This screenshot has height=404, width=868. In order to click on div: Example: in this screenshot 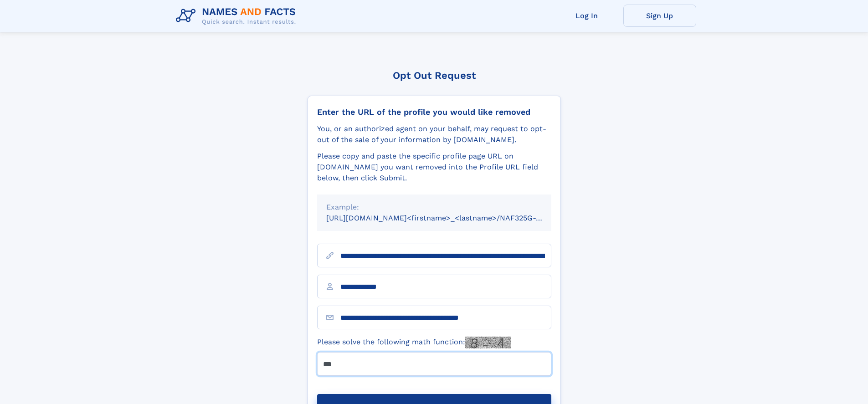, I will do `click(434, 207)`.